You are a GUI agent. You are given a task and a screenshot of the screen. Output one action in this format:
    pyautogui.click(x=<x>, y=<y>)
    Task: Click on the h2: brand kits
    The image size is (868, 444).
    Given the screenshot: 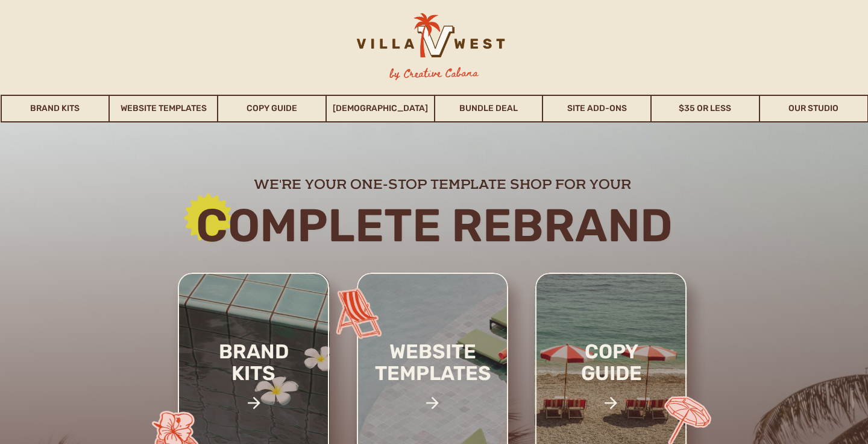 What is the action you would take?
    pyautogui.click(x=253, y=382)
    